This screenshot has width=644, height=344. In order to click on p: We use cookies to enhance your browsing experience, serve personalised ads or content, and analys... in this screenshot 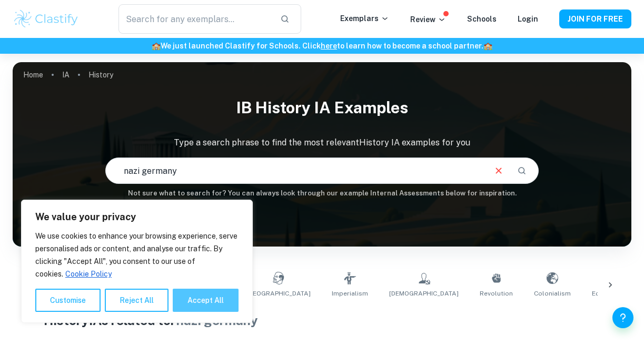, I will do `click(137, 254)`.